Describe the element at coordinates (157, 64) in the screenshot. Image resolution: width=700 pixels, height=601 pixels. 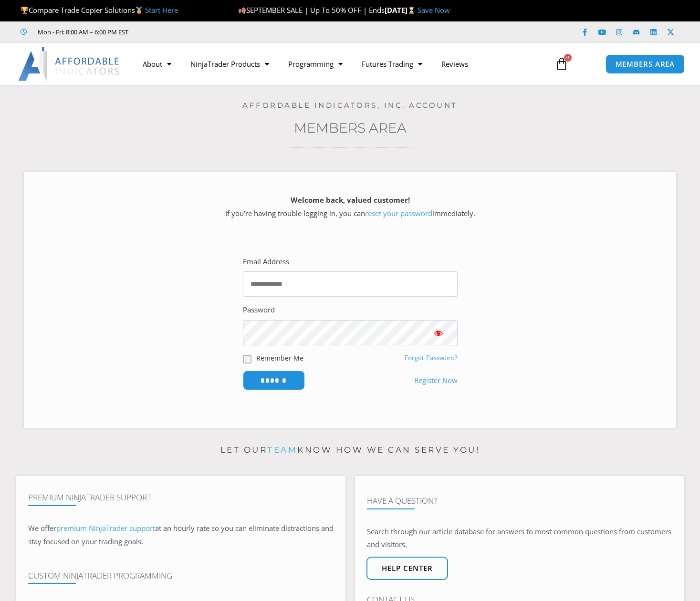
I see `a: About` at that location.